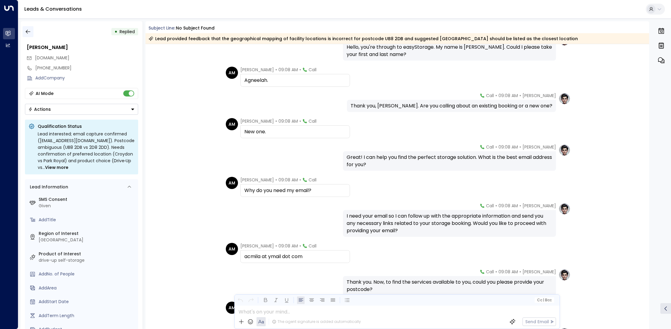 Image resolution: width=671 pixels, height=329 pixels. What do you see at coordinates (87, 260) in the screenshot?
I see `div: drive-up self-storage` at bounding box center [87, 260].